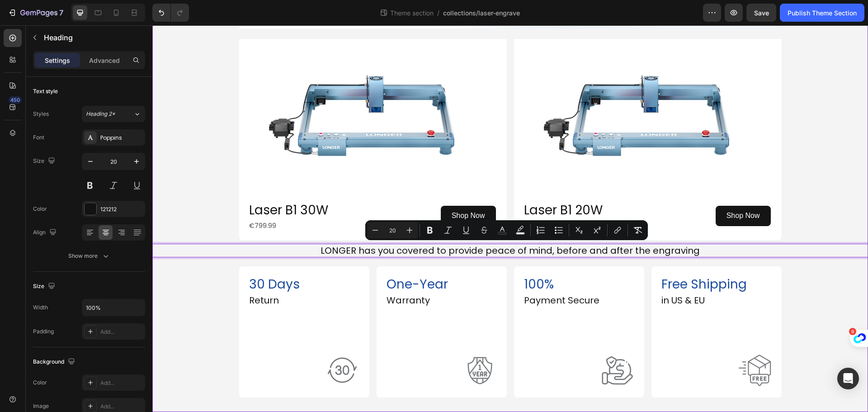  What do you see at coordinates (432, 274) in the screenshot?
I see `h2: Payment Secure` at bounding box center [432, 274].